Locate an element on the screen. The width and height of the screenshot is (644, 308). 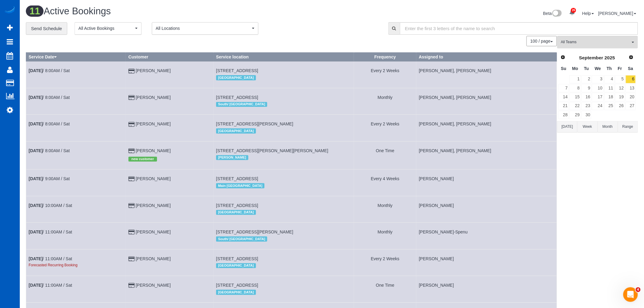
a: 10 is located at coordinates (598, 88).